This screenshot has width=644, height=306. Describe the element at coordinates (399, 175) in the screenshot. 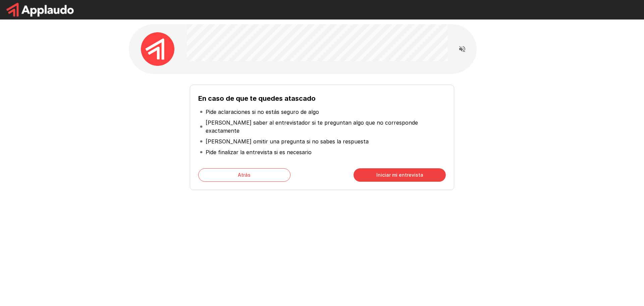

I see `button: Iniciar mi entrevista` at that location.